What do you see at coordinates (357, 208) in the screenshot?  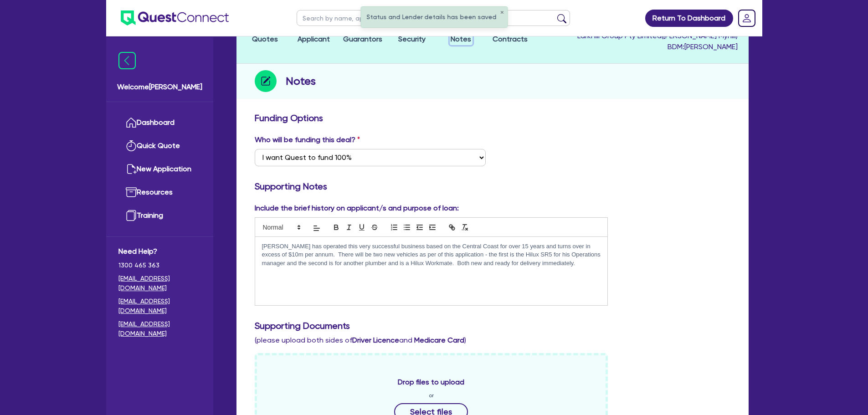 I see `label: Include the brief history on applicant/s and purpose of loan:` at bounding box center [357, 208].